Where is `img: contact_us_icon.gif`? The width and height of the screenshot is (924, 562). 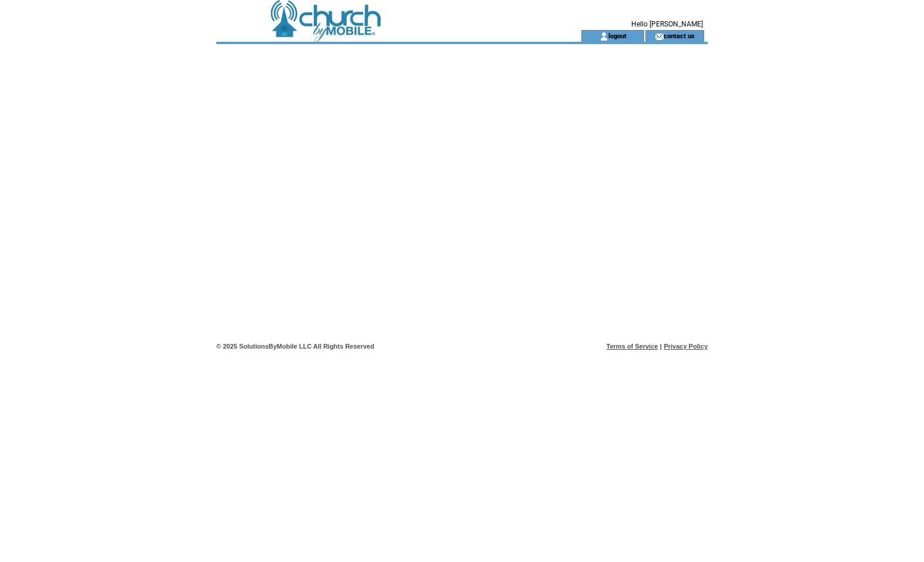 img: contact_us_icon.gif is located at coordinates (659, 36).